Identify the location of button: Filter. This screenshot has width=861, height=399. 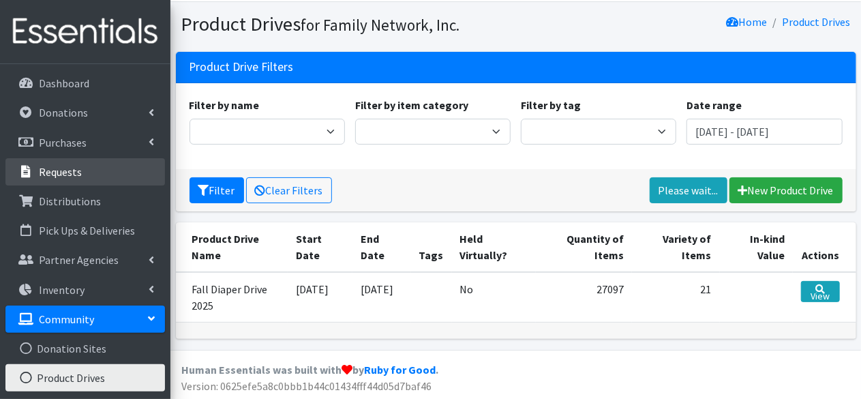
(217, 190).